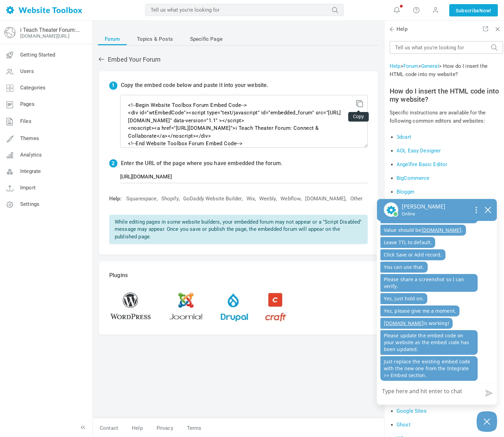  I want to click on a: SubscribeNow!, so click(474, 10).